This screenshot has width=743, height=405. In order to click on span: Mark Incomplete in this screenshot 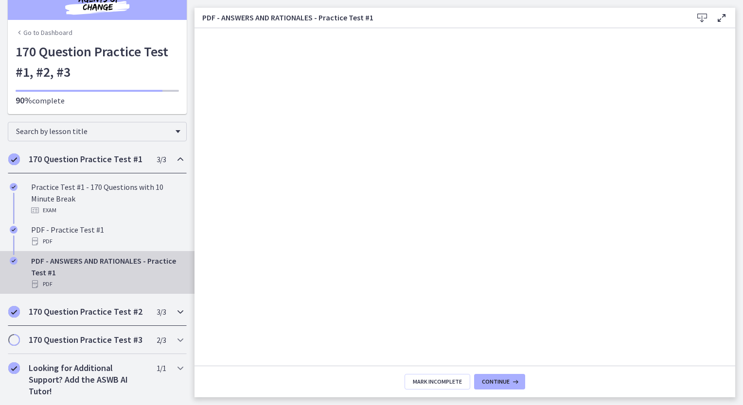, I will do `click(437, 382)`.